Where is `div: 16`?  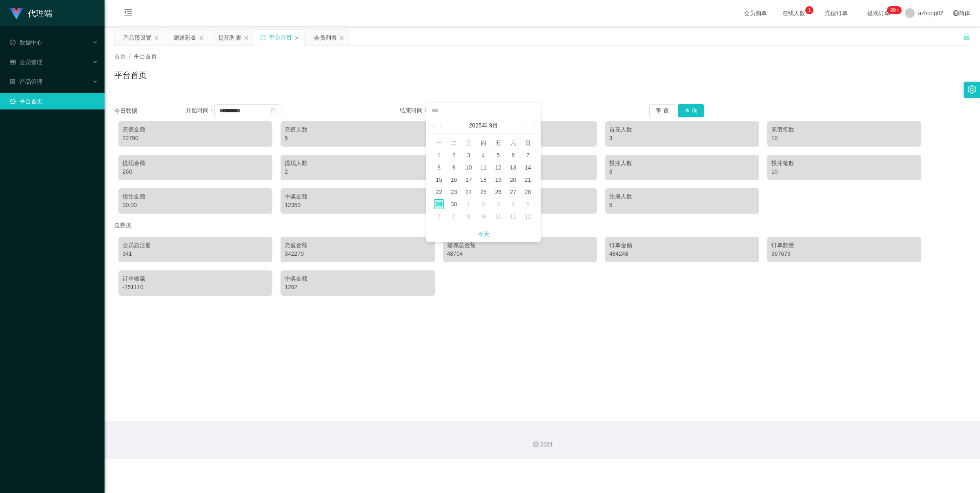 div: 16 is located at coordinates (454, 180).